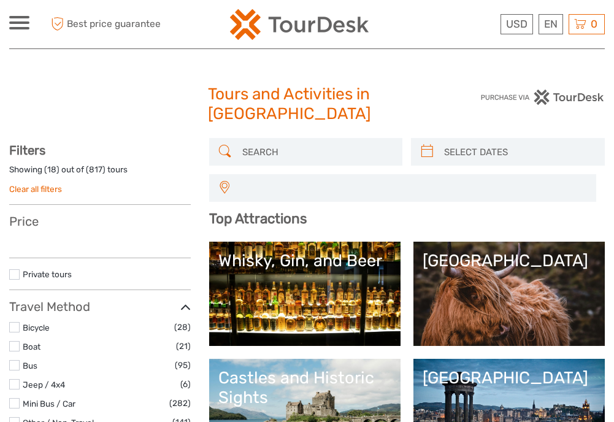 This screenshot has height=422, width=614. I want to click on div: EN, so click(551, 24).